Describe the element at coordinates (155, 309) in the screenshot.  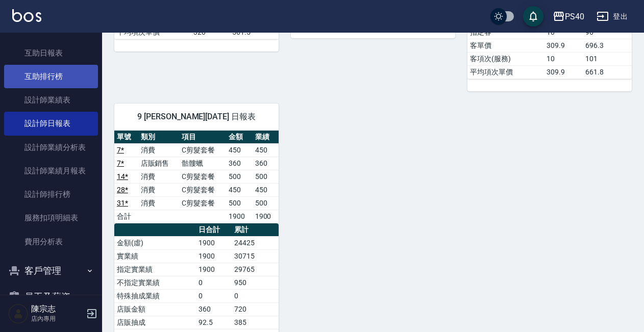
I see `td: 店販金額` at that location.